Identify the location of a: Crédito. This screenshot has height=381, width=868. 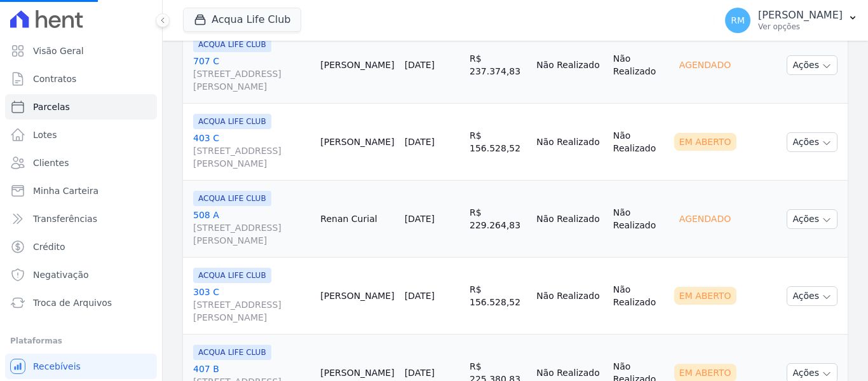
(80, 247).